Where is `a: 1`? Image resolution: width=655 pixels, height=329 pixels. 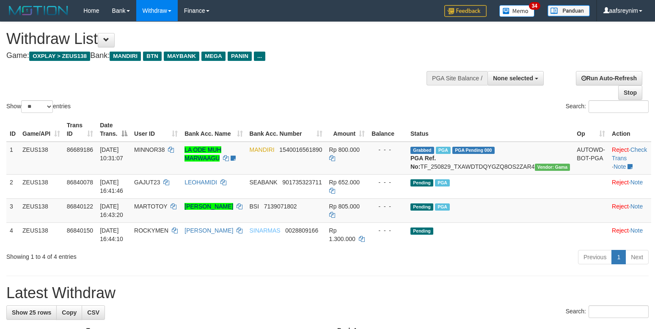
a: 1 is located at coordinates (618, 257).